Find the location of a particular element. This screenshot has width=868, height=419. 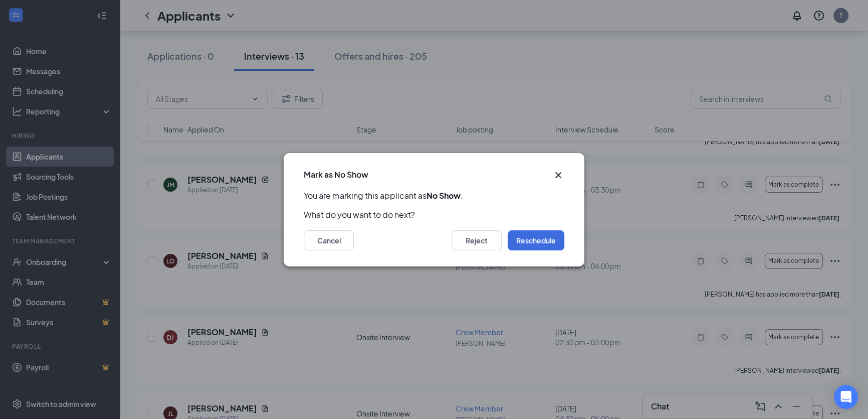

button: Close is located at coordinates (558, 175).